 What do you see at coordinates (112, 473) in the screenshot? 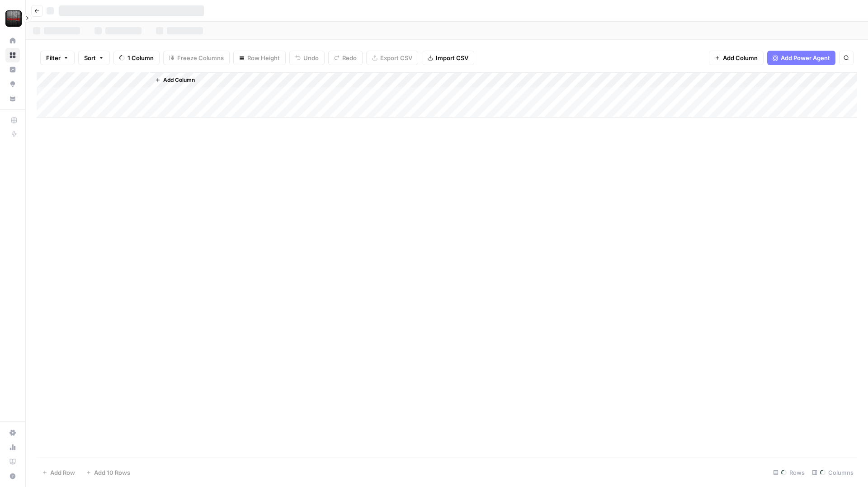
I see `span: Add 10 Rows` at bounding box center [112, 473].